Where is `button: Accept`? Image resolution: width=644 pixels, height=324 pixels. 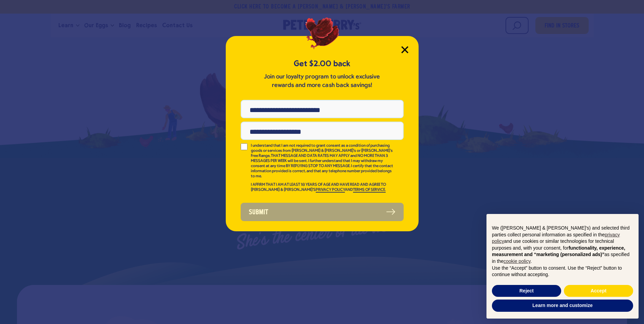
button: Accept is located at coordinates (598, 291).